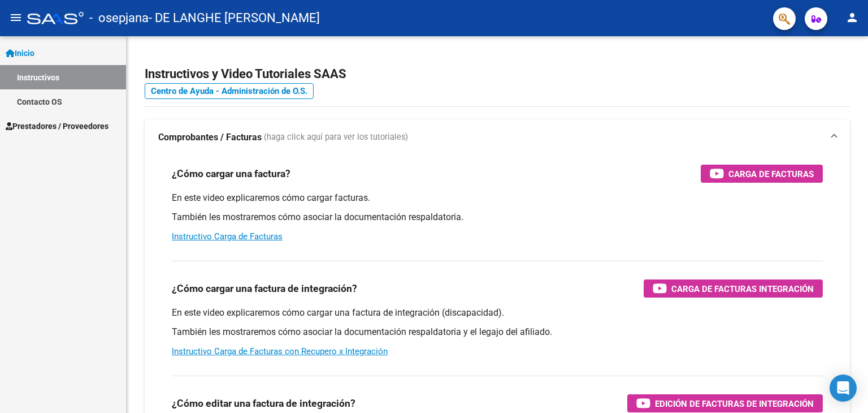 This screenshot has height=413, width=868. I want to click on a: Instructivo Carga de Facturas, so click(228, 237).